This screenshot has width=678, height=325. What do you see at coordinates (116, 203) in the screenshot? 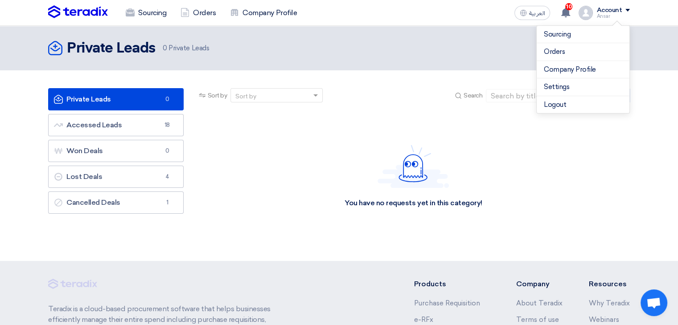
I see `a: Cancelled Deals1` at bounding box center [116, 203].